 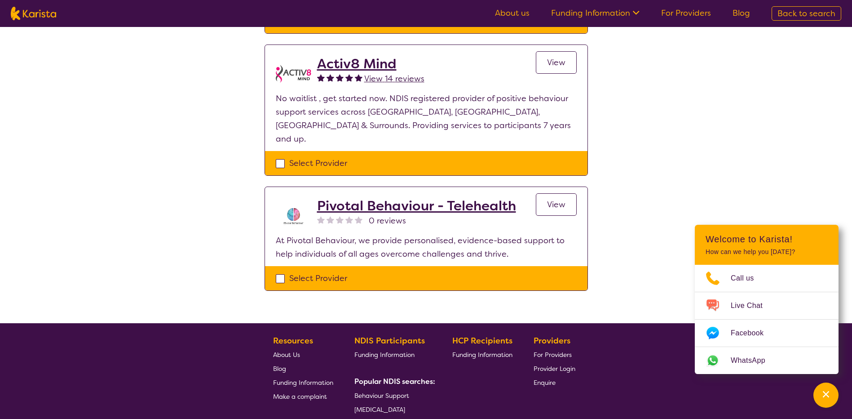 What do you see at coordinates (294, 74) in the screenshot?
I see `img: njs6l4djehaznhephjcg.jpg` at bounding box center [294, 74].